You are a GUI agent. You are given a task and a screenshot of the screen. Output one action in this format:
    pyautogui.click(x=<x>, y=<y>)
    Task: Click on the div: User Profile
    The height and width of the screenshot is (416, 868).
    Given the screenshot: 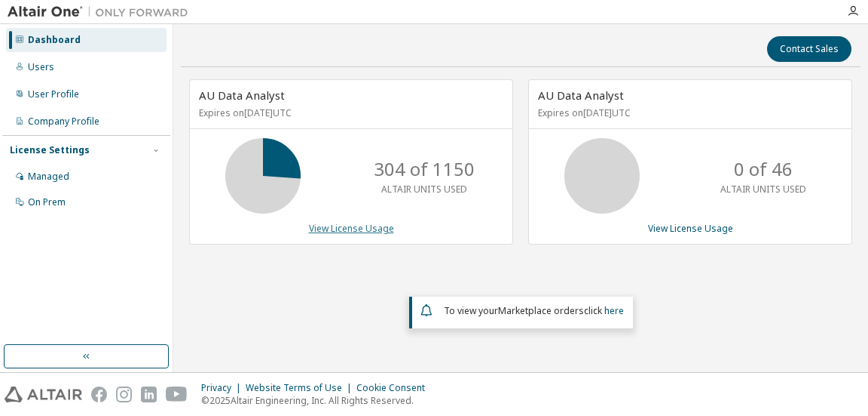 What is the action you would take?
    pyautogui.click(x=53, y=94)
    